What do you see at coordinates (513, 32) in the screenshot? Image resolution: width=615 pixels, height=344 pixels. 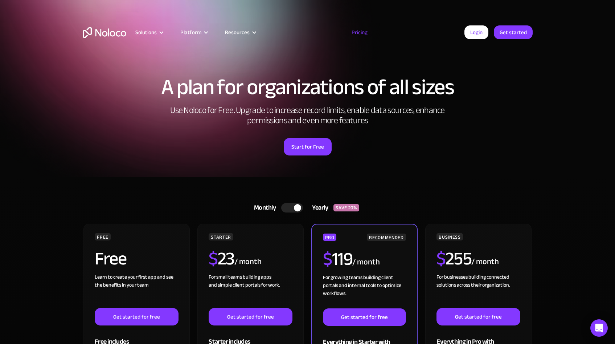 I see `a: Get started` at bounding box center [513, 32].